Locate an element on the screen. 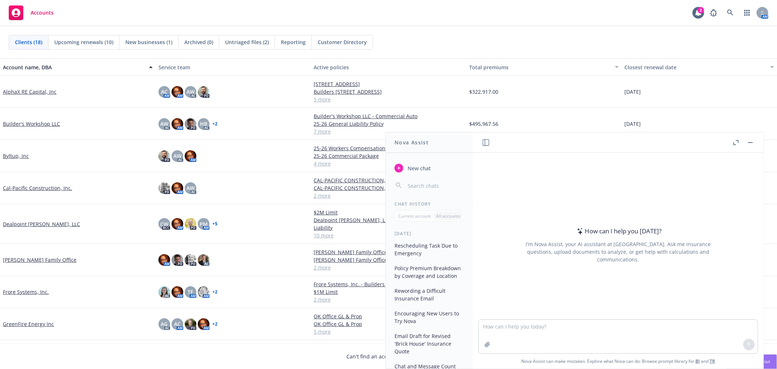 Image resolution: width=777 pixels, height=369 pixels. span: Accounts is located at coordinates (42, 13).